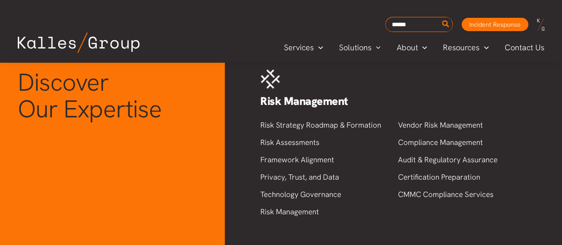  I want to click on a: AboutMenu Toggle, so click(412, 48).